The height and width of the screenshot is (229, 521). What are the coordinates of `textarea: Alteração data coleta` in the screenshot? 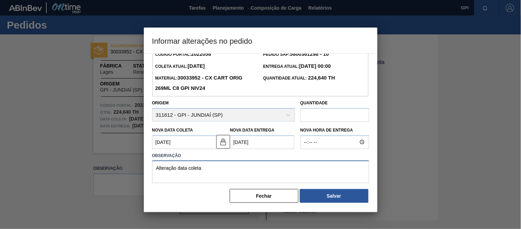 It's located at (261, 172).